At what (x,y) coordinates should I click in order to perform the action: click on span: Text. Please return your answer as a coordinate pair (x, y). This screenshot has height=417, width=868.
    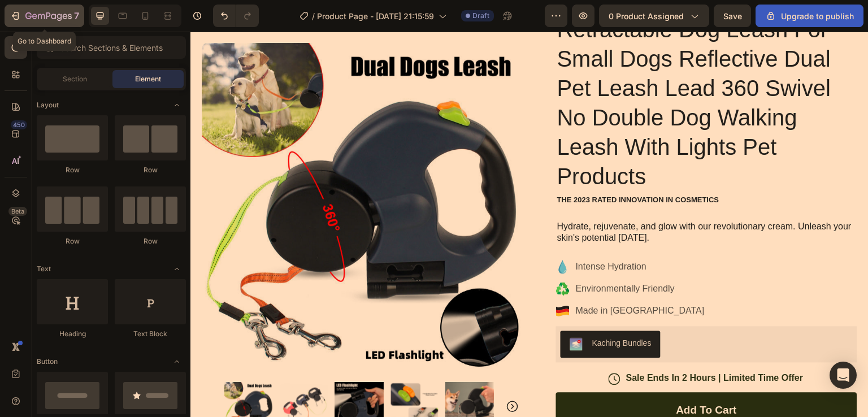
    Looking at the image, I should click on (43, 269).